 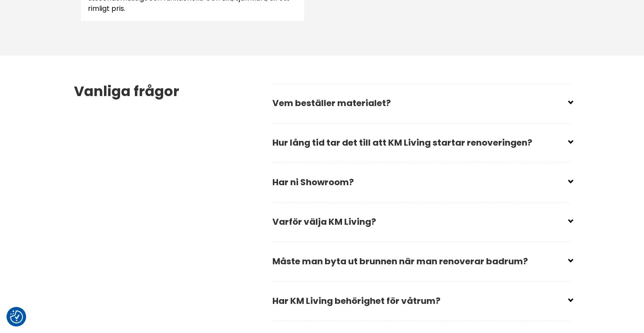 I want to click on img: Revisit consent button, so click(x=17, y=317).